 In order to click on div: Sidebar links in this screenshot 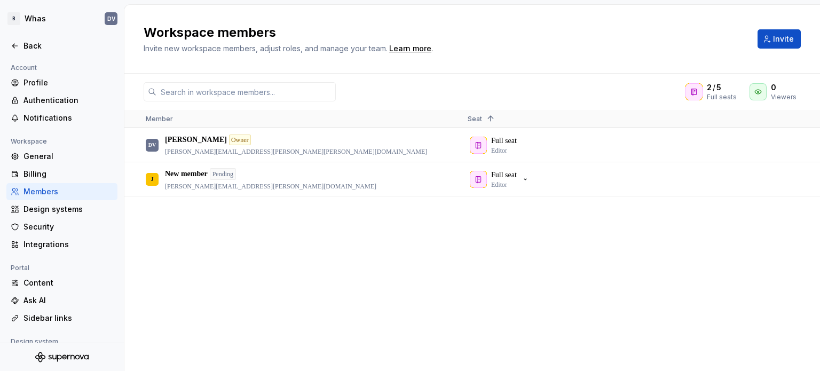, I will do `click(68, 318)`.